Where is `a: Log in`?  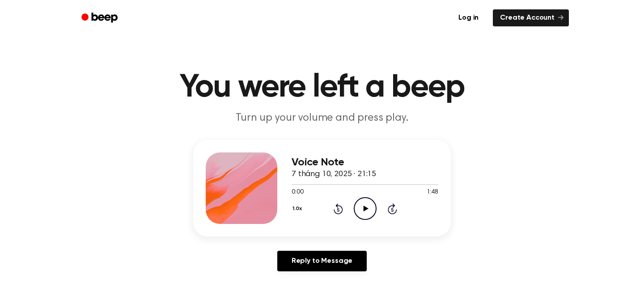 a: Log in is located at coordinates (468, 18).